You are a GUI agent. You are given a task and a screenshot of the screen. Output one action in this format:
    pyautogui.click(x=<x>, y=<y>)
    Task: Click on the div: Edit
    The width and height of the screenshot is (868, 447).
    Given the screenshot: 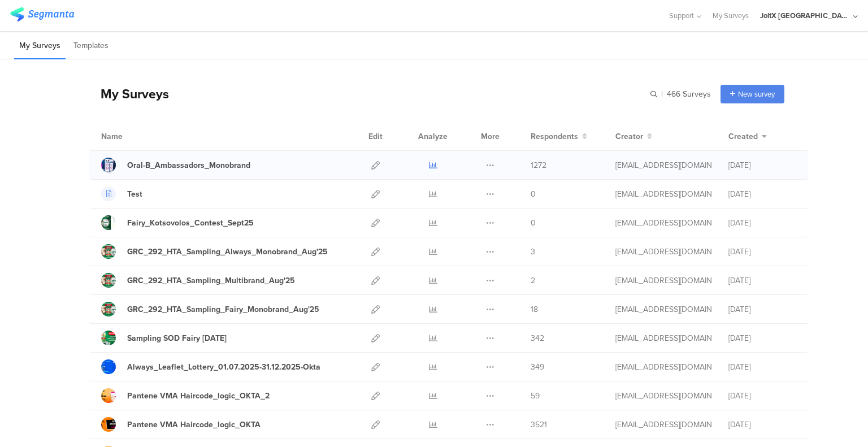 What is the action you would take?
    pyautogui.click(x=375, y=136)
    